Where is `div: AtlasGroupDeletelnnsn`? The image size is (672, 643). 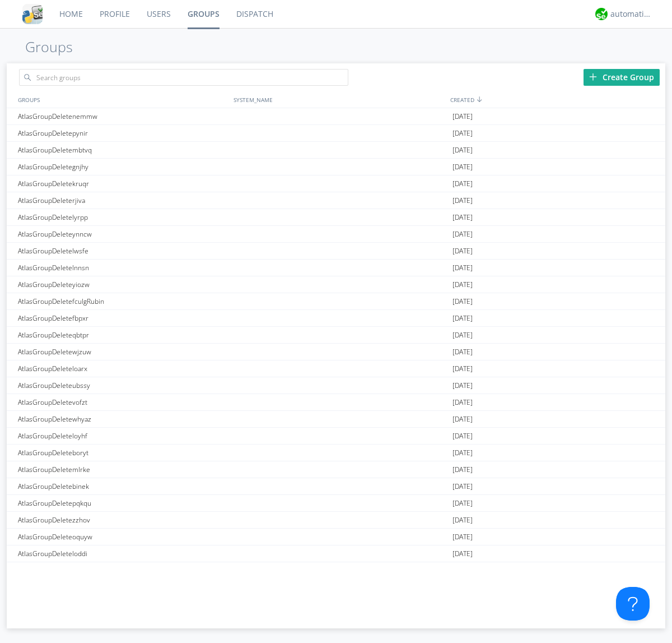
div: AtlasGroupDeletelnnsn is located at coordinates (122, 268).